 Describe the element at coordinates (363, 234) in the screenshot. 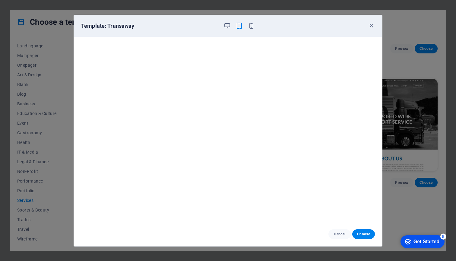

I see `button: Choose` at that location.